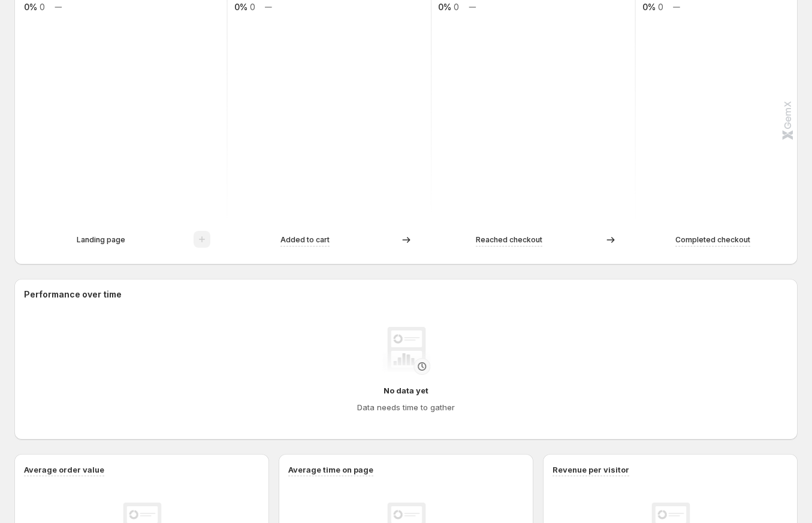 The width and height of the screenshot is (812, 523). What do you see at coordinates (406, 294) in the screenshot?
I see `h2: Performance over time` at bounding box center [406, 294].